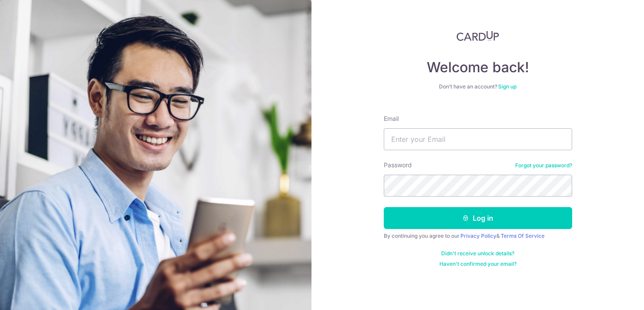 The height and width of the screenshot is (310, 644). Describe the element at coordinates (478, 218) in the screenshot. I see `button: Log in` at that location.